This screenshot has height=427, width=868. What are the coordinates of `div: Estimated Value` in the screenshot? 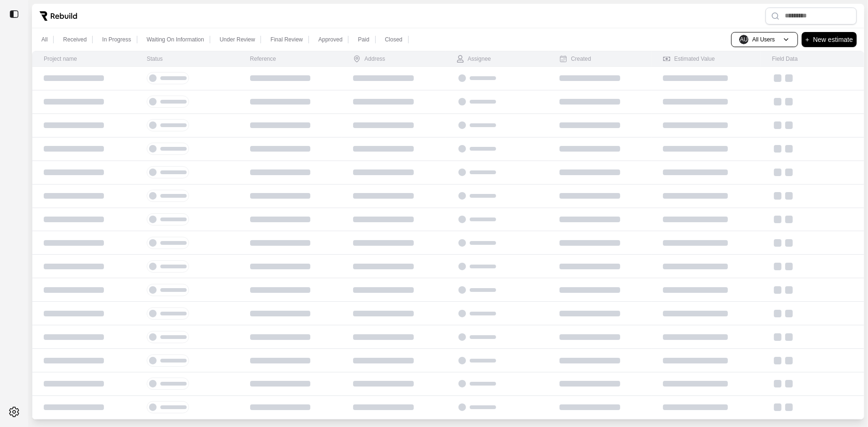 It's located at (689, 59).